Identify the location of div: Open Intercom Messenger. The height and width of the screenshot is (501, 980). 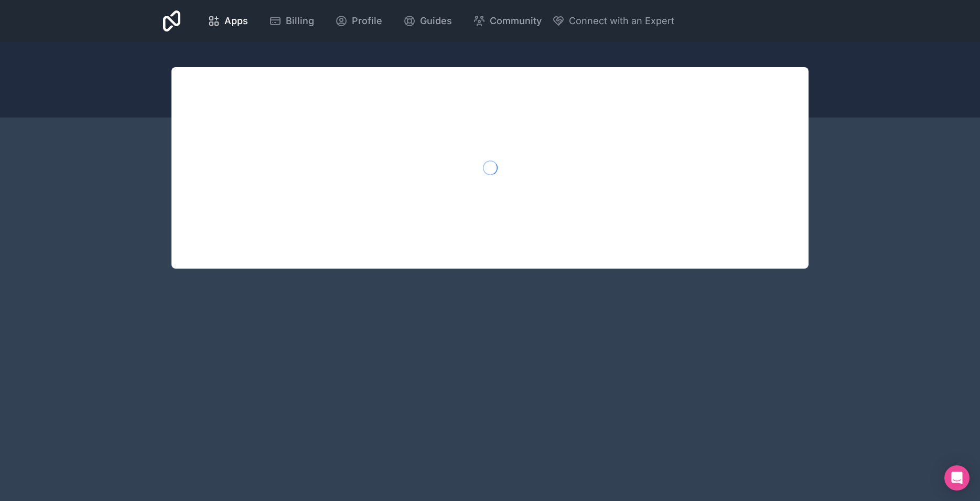
(957, 478).